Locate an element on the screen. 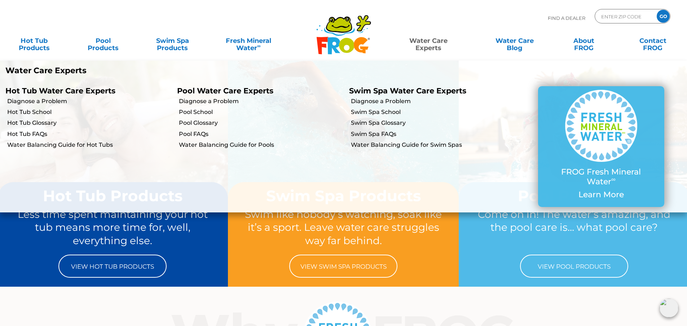  a: Pool School is located at coordinates (261, 112).